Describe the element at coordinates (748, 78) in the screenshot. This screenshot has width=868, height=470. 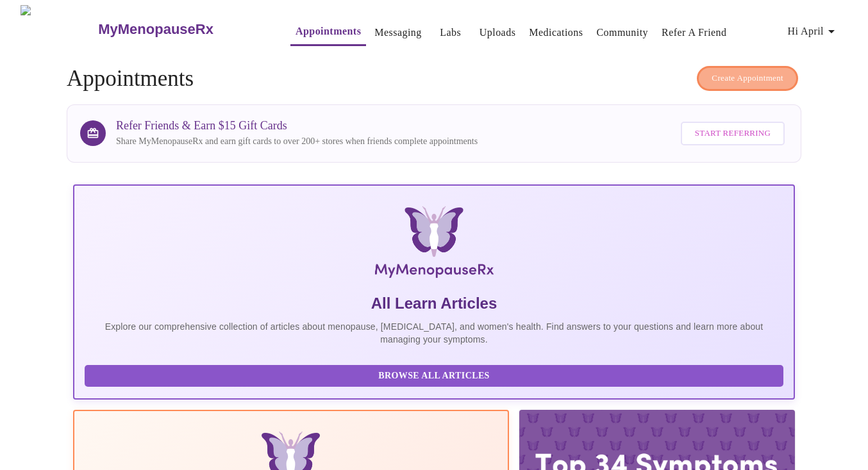
I see `button: Create Appointment` at that location.